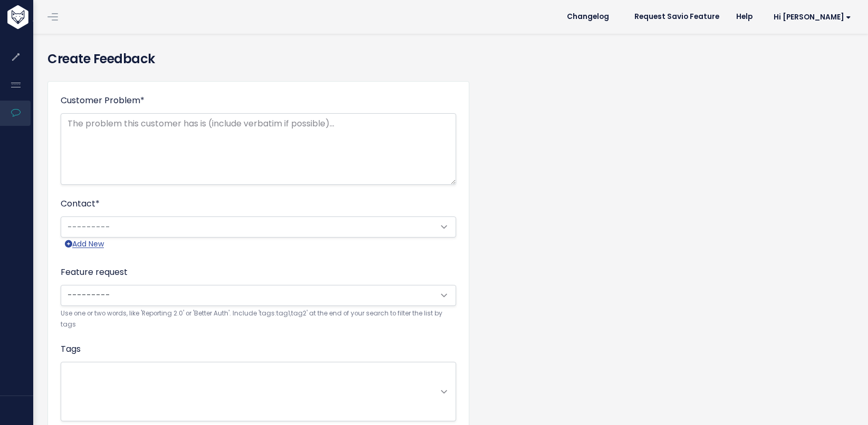 The image size is (868, 425). Describe the element at coordinates (102, 100) in the screenshot. I see `label: Customer Problem` at that location.